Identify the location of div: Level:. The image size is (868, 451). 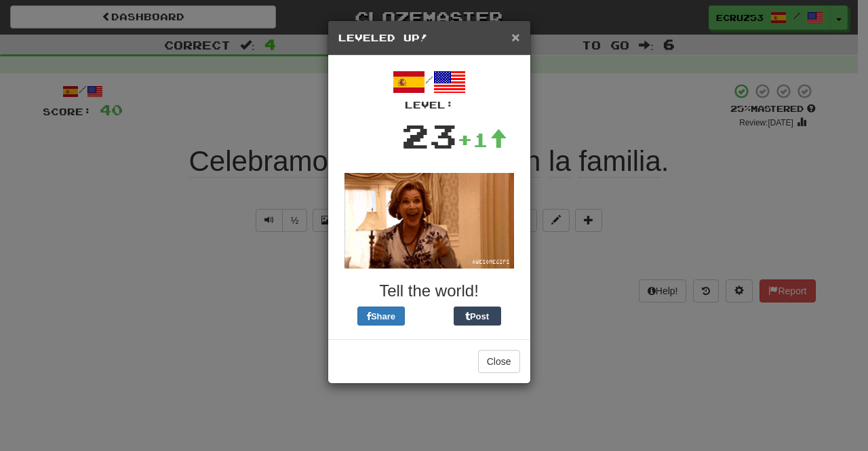
(429, 105).